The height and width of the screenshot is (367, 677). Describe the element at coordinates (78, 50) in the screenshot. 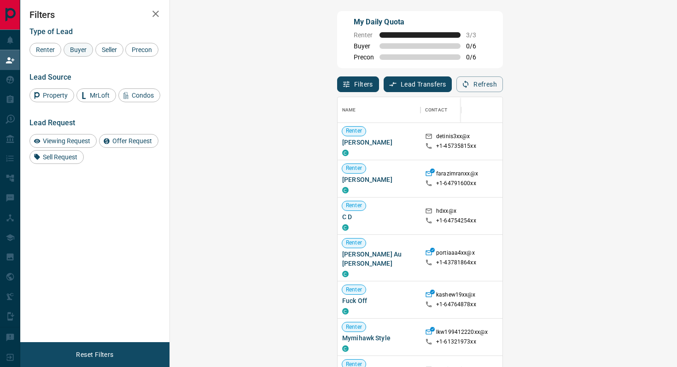

I see `div: Buyer` at that location.